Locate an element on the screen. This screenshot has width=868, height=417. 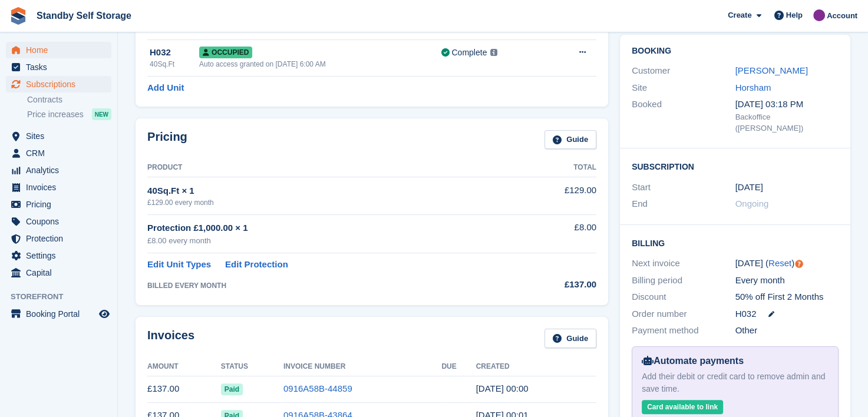
div: Site is located at coordinates (683, 87).